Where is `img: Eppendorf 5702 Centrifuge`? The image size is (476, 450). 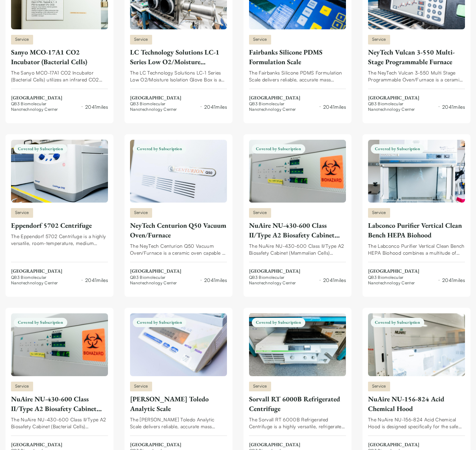
img: Eppendorf 5702 Centrifuge is located at coordinates (59, 171).